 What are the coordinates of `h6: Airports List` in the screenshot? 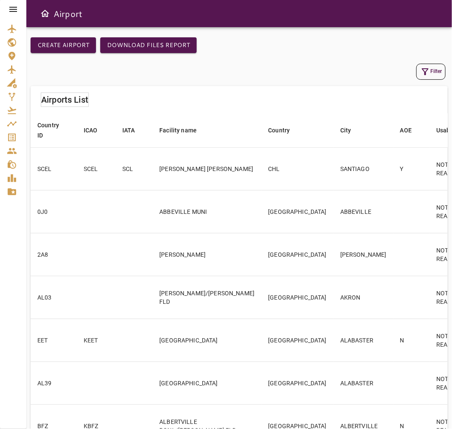 It's located at (65, 100).